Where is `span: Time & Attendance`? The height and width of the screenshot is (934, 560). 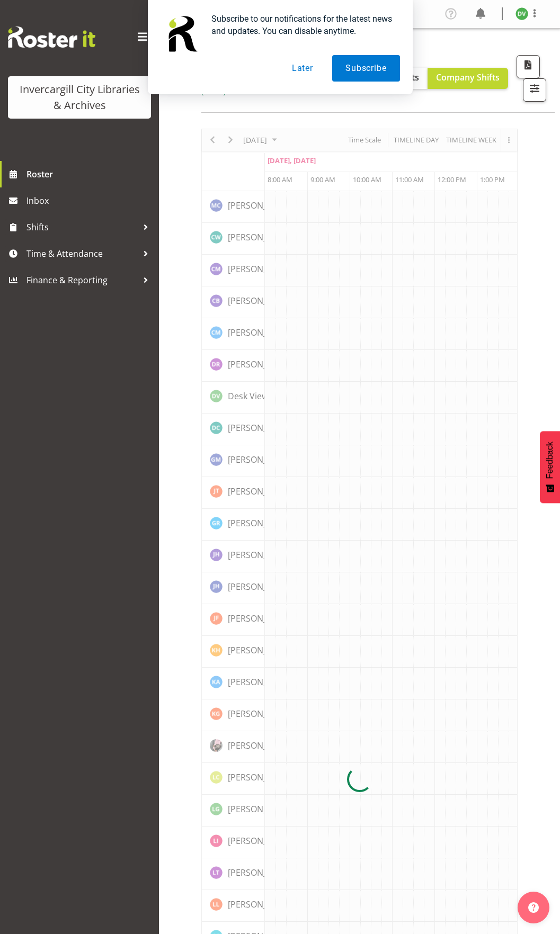 span: Time & Attendance is located at coordinates (82, 254).